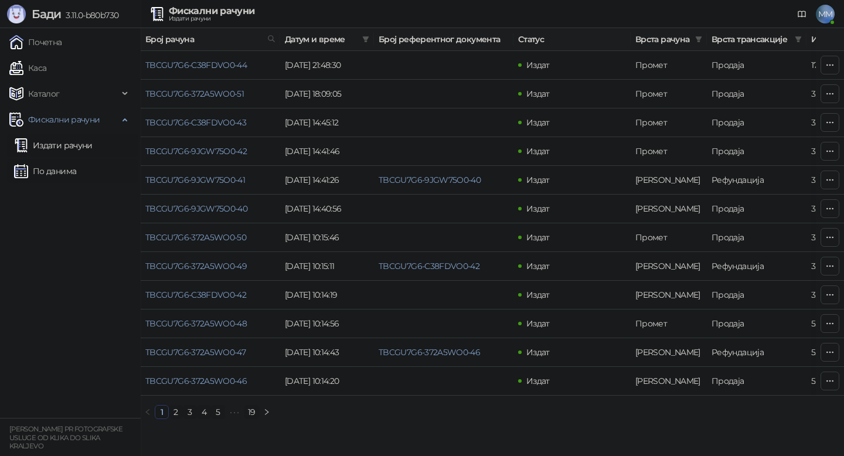 Image resolution: width=844 pixels, height=456 pixels. I want to click on a: 3, so click(190, 412).